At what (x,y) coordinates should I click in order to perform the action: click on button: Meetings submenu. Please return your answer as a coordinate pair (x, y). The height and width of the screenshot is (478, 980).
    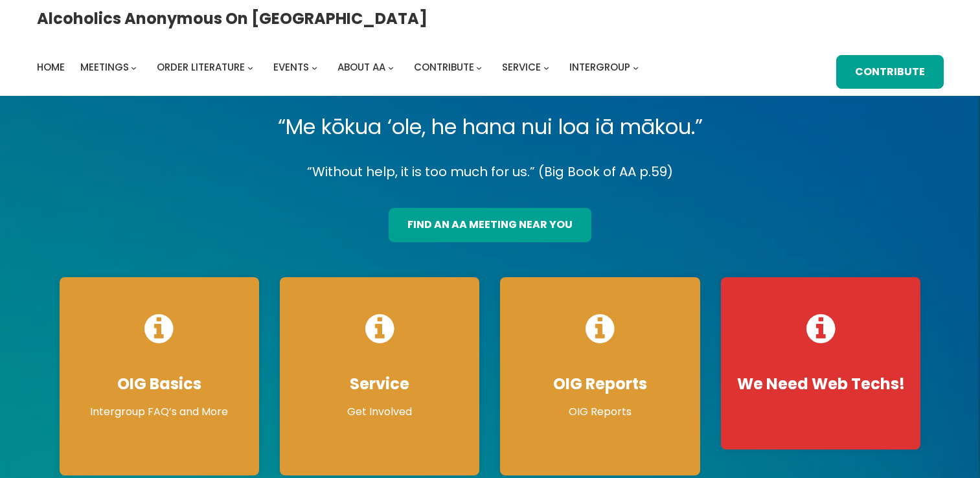
    Looking at the image, I should click on (133, 67).